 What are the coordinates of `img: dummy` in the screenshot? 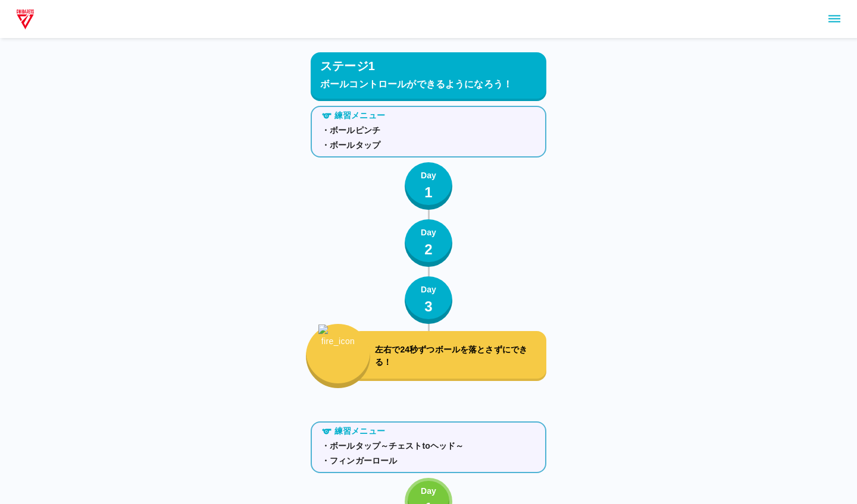 It's located at (25, 19).